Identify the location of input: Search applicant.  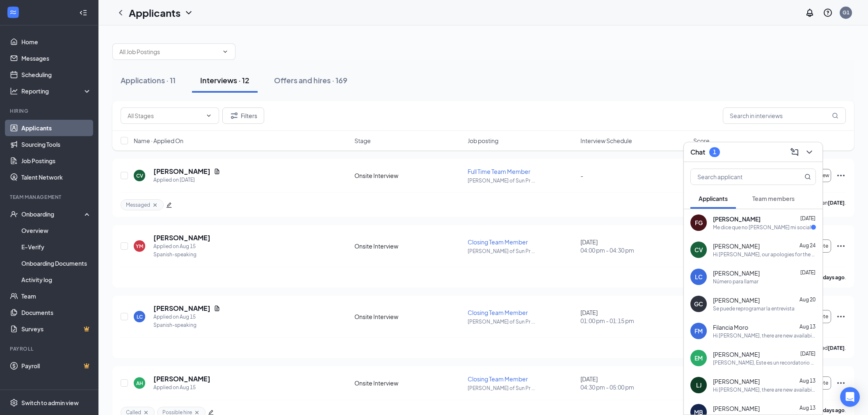
(739, 177).